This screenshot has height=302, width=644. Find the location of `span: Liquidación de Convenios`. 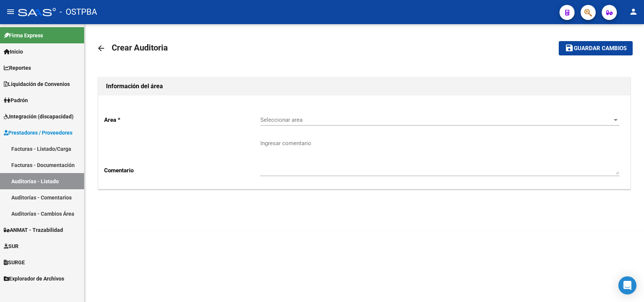

span: Liquidación de Convenios is located at coordinates (36, 84).